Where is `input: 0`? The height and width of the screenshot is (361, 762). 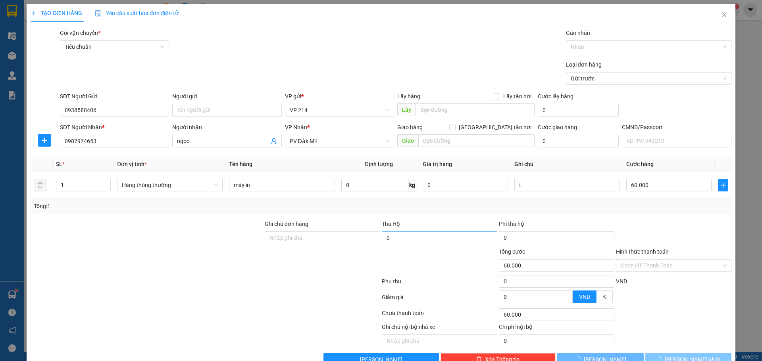 input: 0 is located at coordinates (465, 185).